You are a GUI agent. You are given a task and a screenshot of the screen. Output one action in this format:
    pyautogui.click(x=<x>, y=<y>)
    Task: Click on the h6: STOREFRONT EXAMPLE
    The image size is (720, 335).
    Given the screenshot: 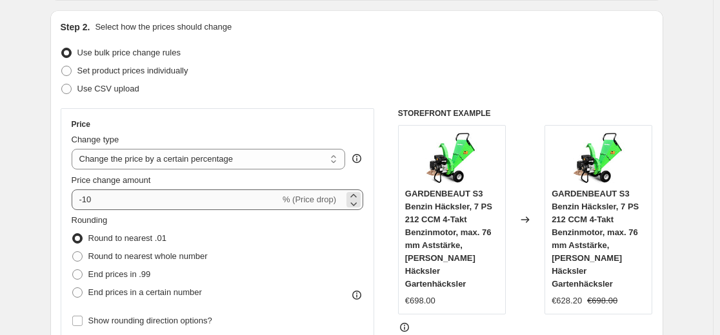 What is the action you would take?
    pyautogui.click(x=525, y=113)
    